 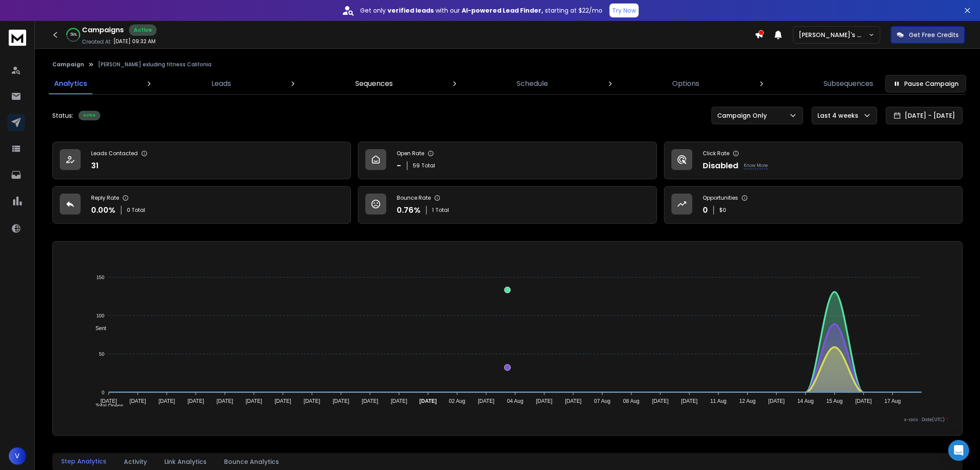 What do you see at coordinates (136, 210) in the screenshot?
I see `p: 0 Total` at bounding box center [136, 210].